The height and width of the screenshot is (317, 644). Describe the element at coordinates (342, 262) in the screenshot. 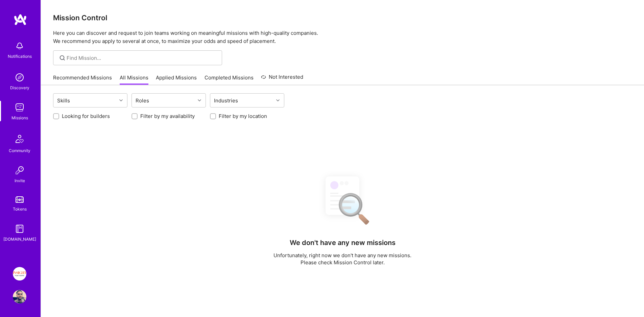

I see `p: Please check Mission Control later.` at that location.